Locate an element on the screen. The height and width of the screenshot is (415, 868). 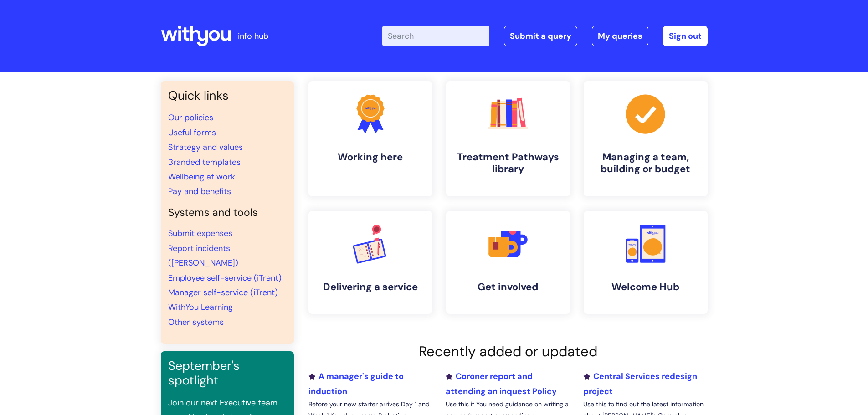
a: Wellbeing at work is located at coordinates (201, 177).